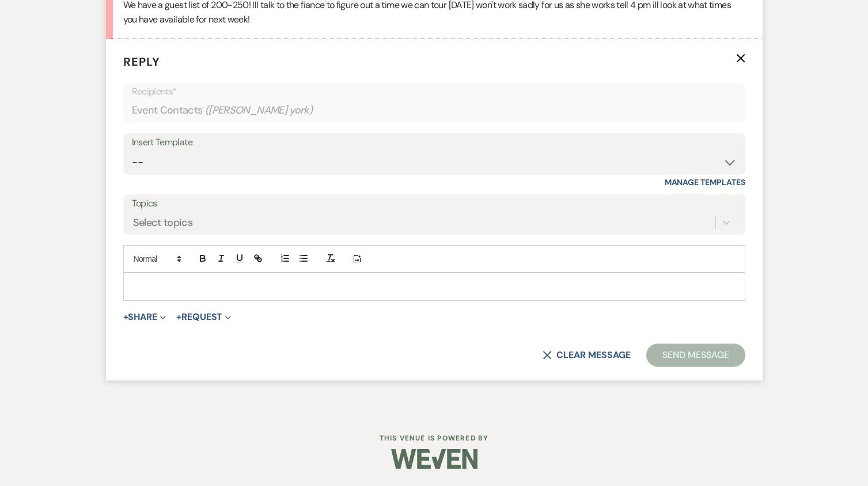 This screenshot has height=486, width=868. Describe the element at coordinates (203, 317) in the screenshot. I see `button: Request` at that location.